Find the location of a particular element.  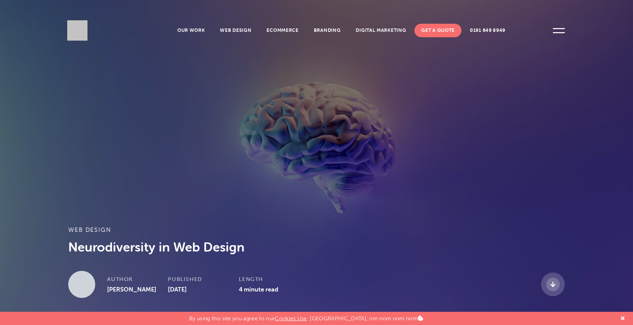

h3: Web Design is located at coordinates (316, 232).